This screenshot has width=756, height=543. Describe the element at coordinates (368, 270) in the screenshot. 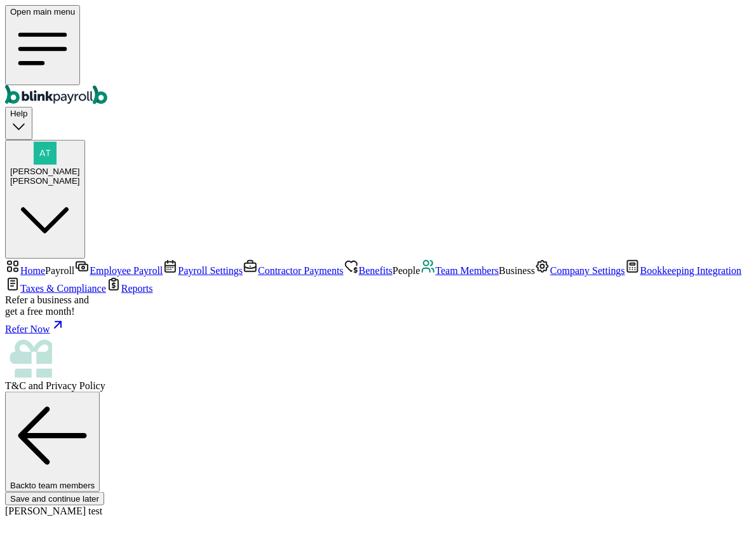

I see `a: Benefits` at that location.